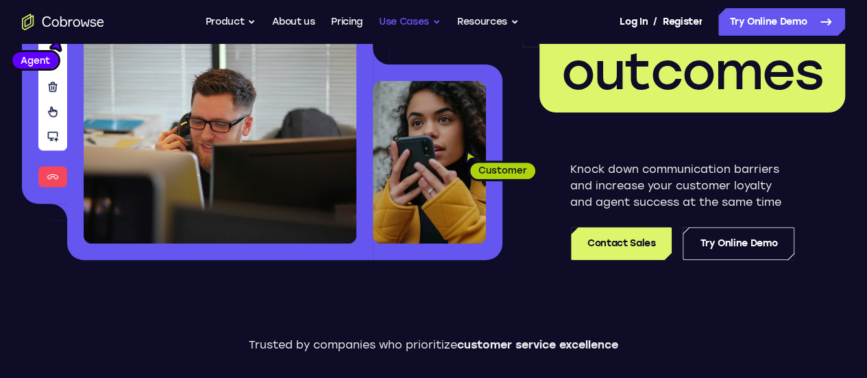 The image size is (867, 378). Describe the element at coordinates (682, 186) in the screenshot. I see `p: Knock down communication barriers and increase your customer loyalty and agent success at the sam...` at that location.